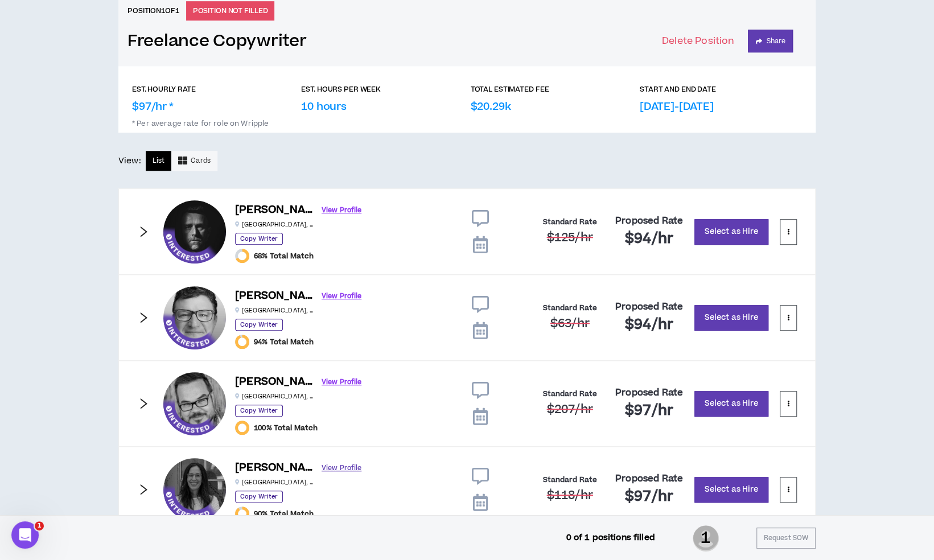  What do you see at coordinates (570, 323) in the screenshot?
I see `span: $63 /hr` at bounding box center [570, 323].